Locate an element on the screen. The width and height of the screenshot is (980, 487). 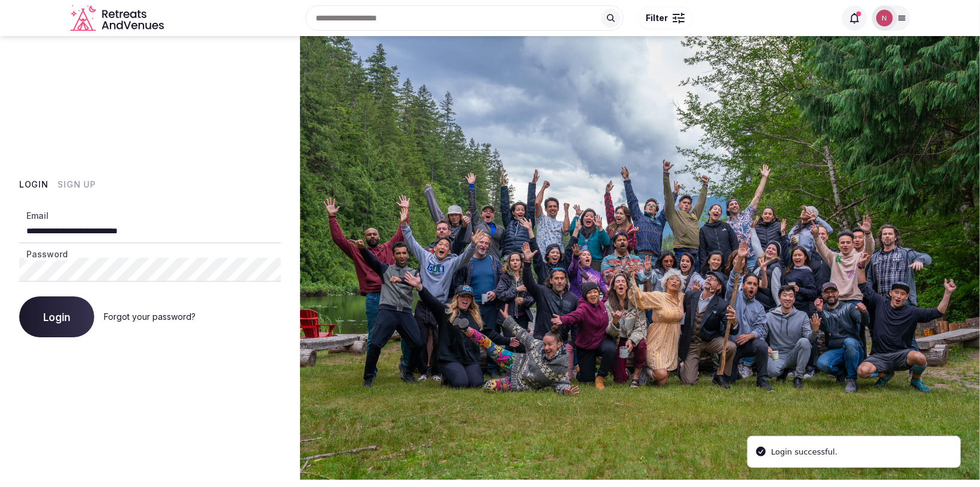
a: Forgot your password? is located at coordinates (149, 316).